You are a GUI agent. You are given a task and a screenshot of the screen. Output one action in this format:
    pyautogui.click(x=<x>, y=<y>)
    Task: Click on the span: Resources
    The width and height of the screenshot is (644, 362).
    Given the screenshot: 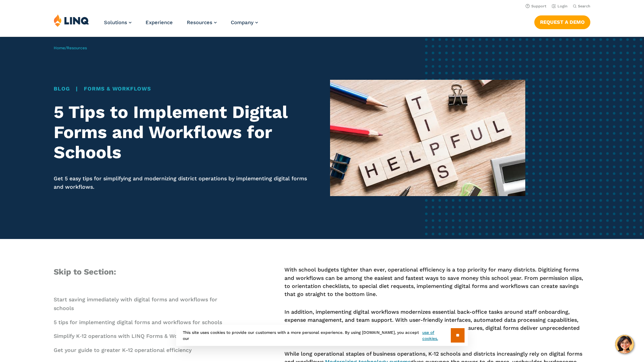 What is the action you would take?
    pyautogui.click(x=199, y=23)
    